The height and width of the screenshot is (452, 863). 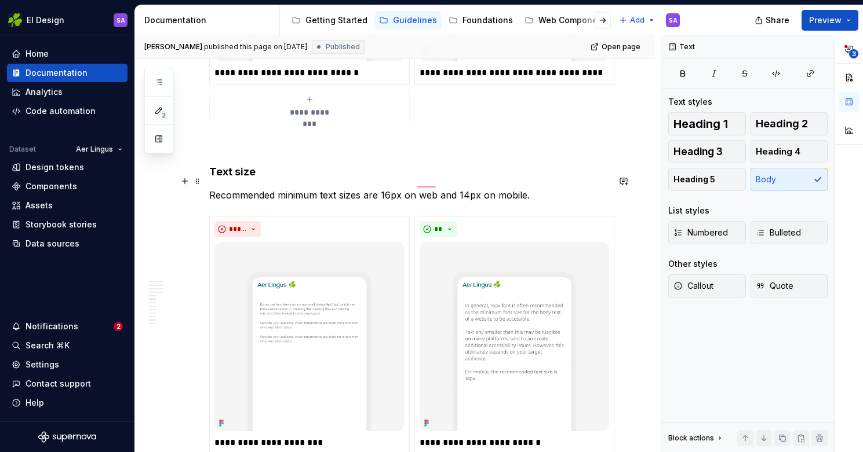 What do you see at coordinates (782, 124) in the screenshot?
I see `span: Heading 2` at bounding box center [782, 124].